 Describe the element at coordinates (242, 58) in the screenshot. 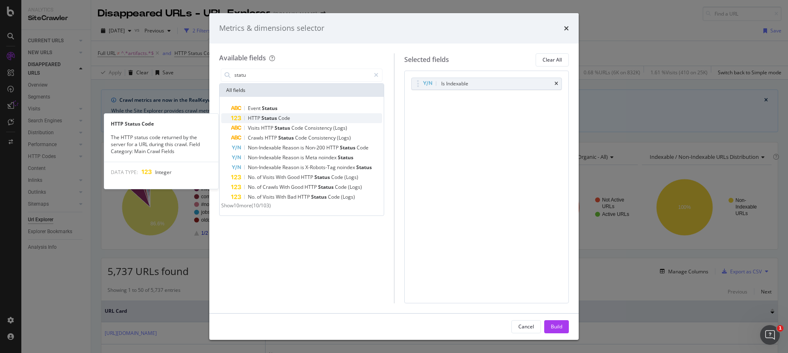

I see `div: Available fields` at that location.